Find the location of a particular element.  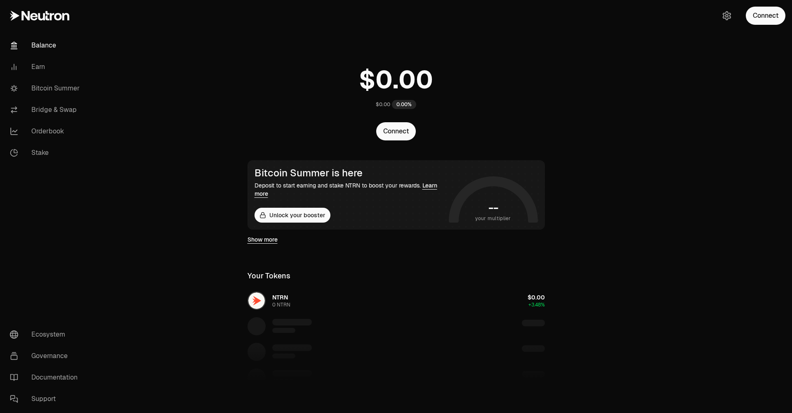

div: Your Tokens is located at coordinates (269, 276).